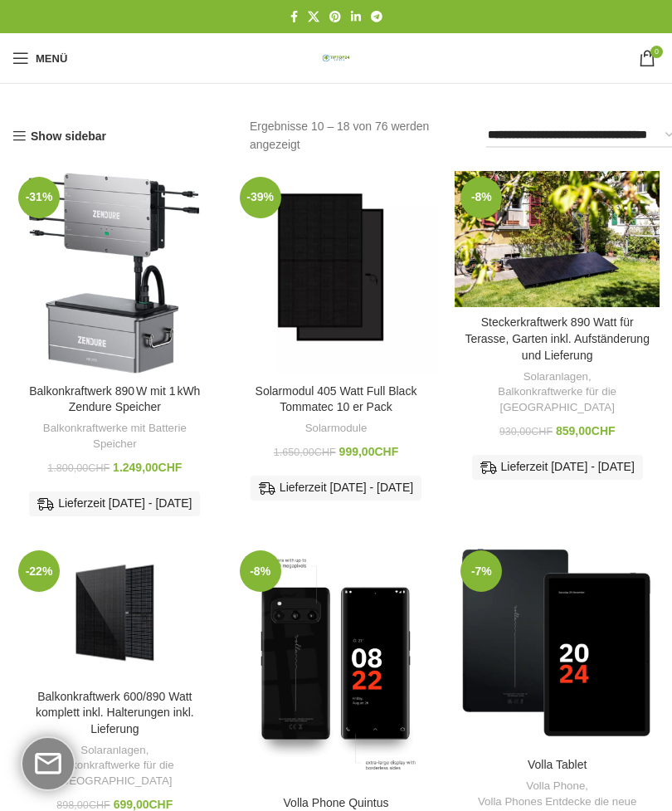 This screenshot has width=672, height=811. What do you see at coordinates (481, 571) in the screenshot?
I see `span: -7%` at bounding box center [481, 571].